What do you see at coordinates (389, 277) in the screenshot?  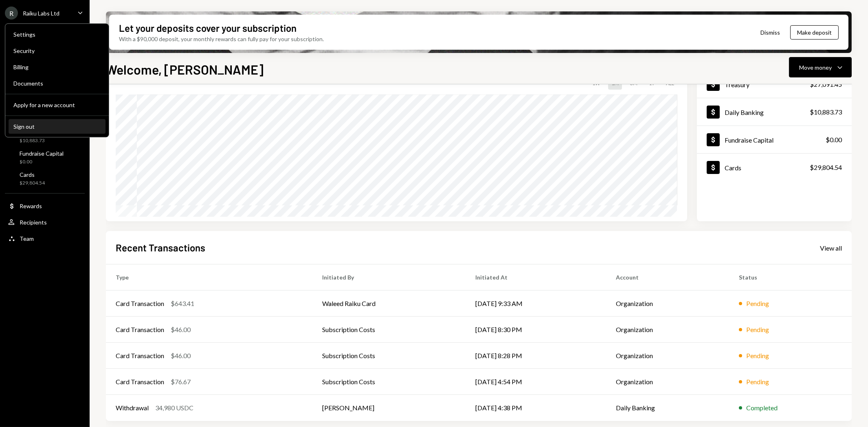 I see `th: Initiated By` at bounding box center [389, 277].